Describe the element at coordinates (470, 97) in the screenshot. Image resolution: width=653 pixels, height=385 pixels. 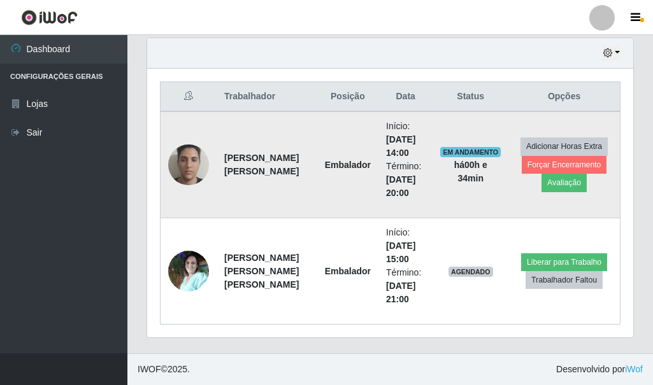
I see `th: Status` at that location.